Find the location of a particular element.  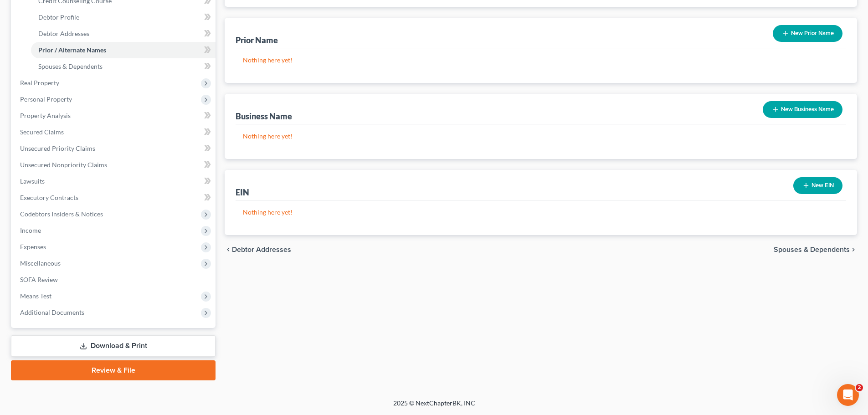

a: Spouses & Dependents is located at coordinates (123, 67).